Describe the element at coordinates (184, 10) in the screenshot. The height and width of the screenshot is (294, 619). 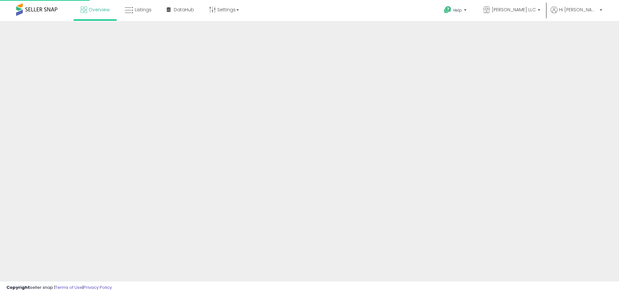
I see `span: DataHub` at that location.